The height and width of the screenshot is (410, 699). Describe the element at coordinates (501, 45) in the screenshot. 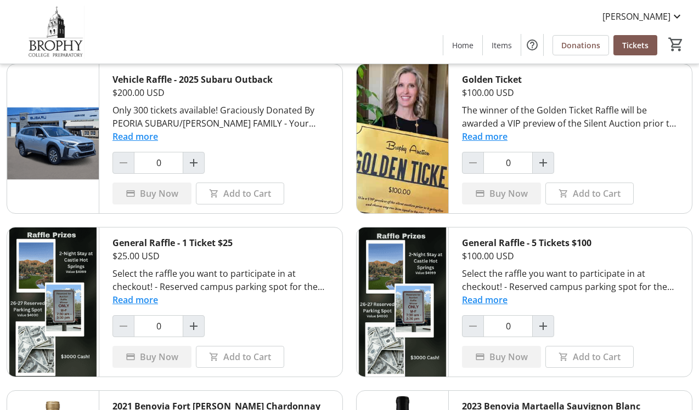

I see `span: Items` at that location.